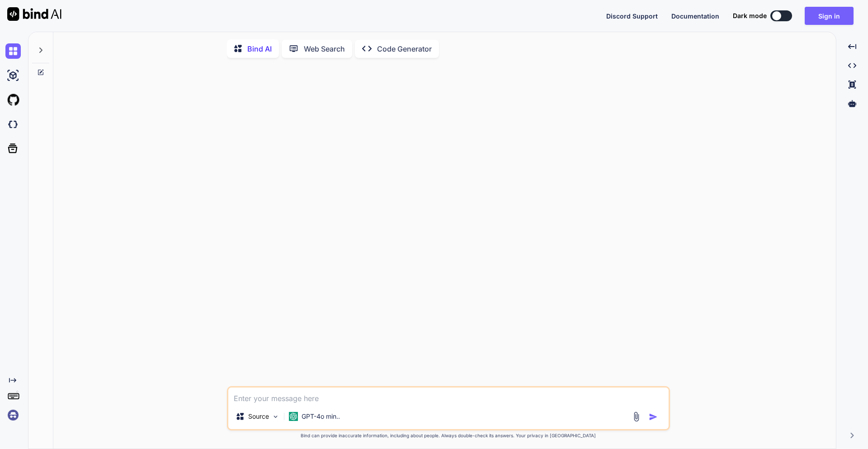 The image size is (868, 449). I want to click on img: Bind AI, so click(34, 14).